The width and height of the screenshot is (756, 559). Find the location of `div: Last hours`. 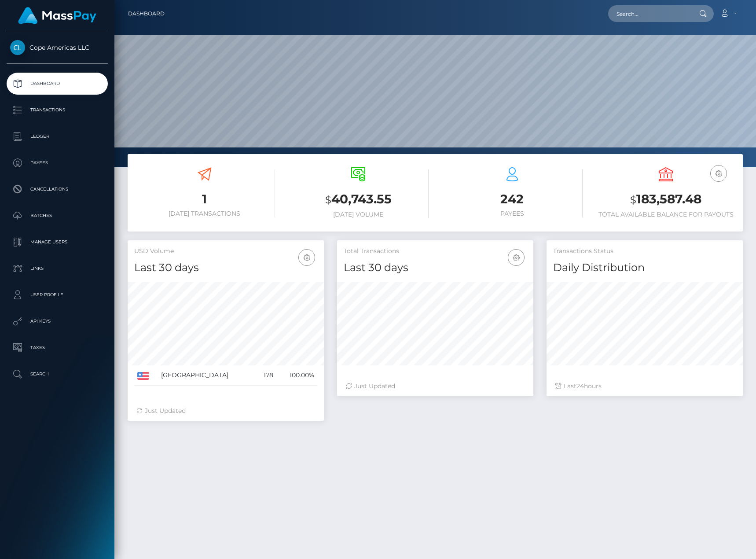

div: Last hours is located at coordinates (645, 386).